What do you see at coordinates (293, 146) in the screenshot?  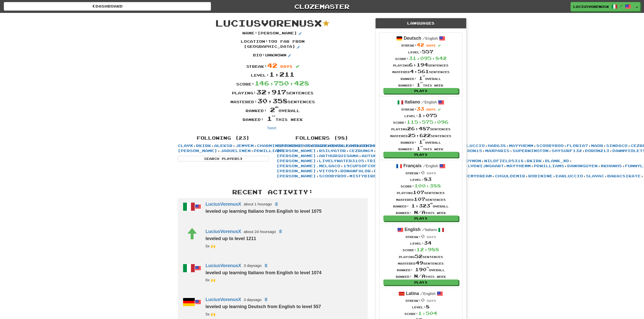 I see `a: DrySnow1703` at bounding box center [293, 146].